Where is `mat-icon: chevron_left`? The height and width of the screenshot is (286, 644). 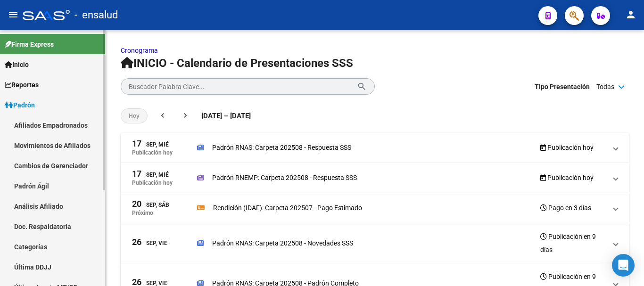
mat-icon: chevron_left is located at coordinates (162, 115).